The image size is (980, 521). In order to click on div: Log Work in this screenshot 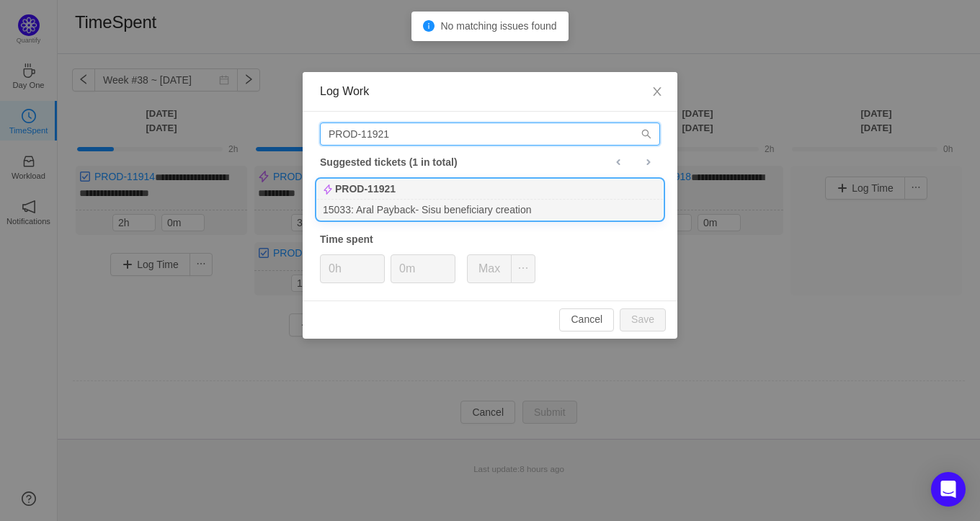, I will do `click(490, 91)`.